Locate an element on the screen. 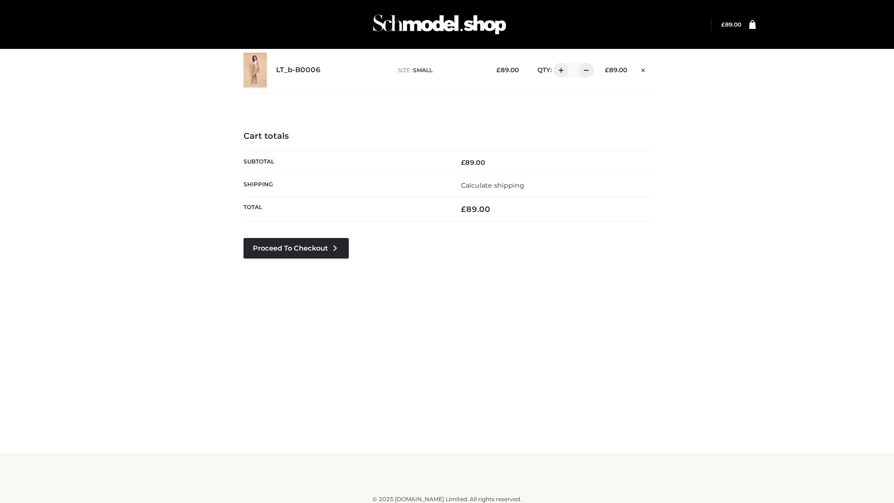 The height and width of the screenshot is (503, 894). th: Total is located at coordinates (345, 209).